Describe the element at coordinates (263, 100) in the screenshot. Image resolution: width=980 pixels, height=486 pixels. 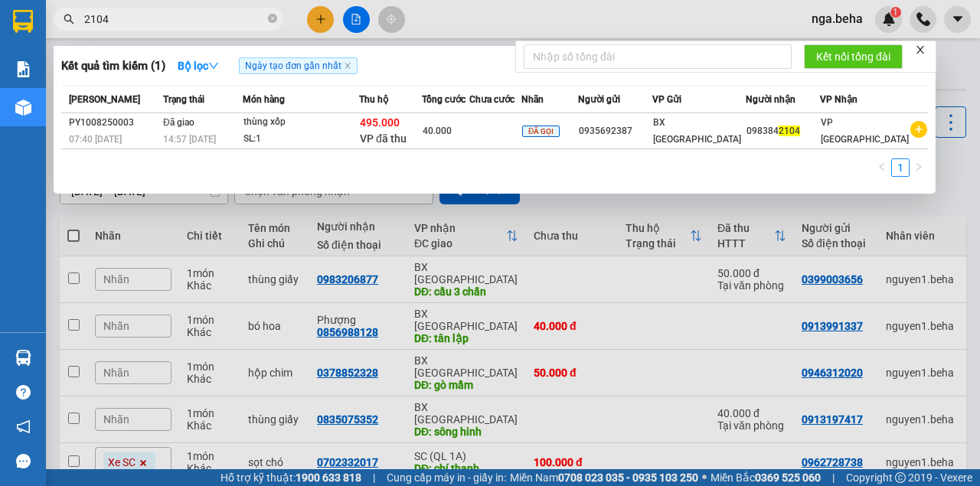
I see `span: Món hàng` at that location.